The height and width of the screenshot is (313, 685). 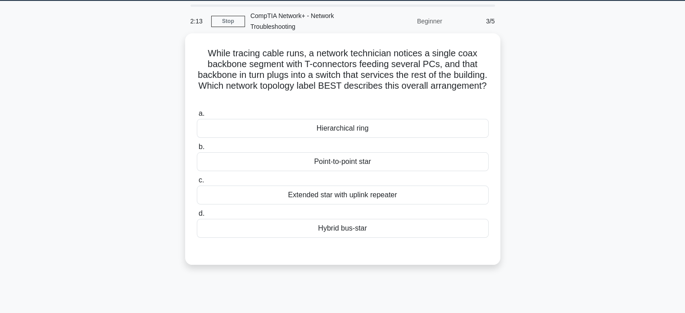 What do you see at coordinates (343, 128) in the screenshot?
I see `div: Hierarchical ring` at bounding box center [343, 128].